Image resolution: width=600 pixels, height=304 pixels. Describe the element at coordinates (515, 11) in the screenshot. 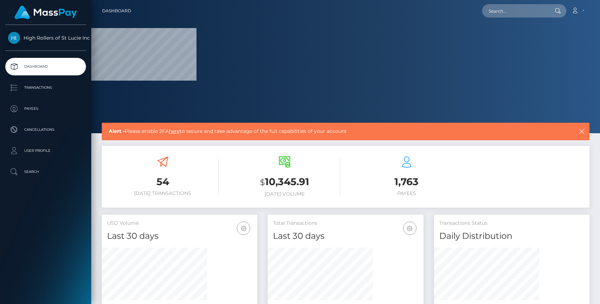

I see `input: Search...` at that location.